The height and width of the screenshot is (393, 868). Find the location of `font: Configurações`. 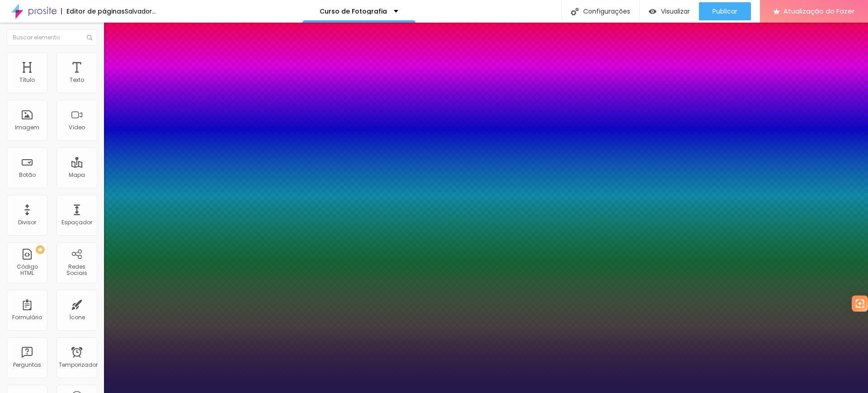

font: Configurações is located at coordinates (607, 11).